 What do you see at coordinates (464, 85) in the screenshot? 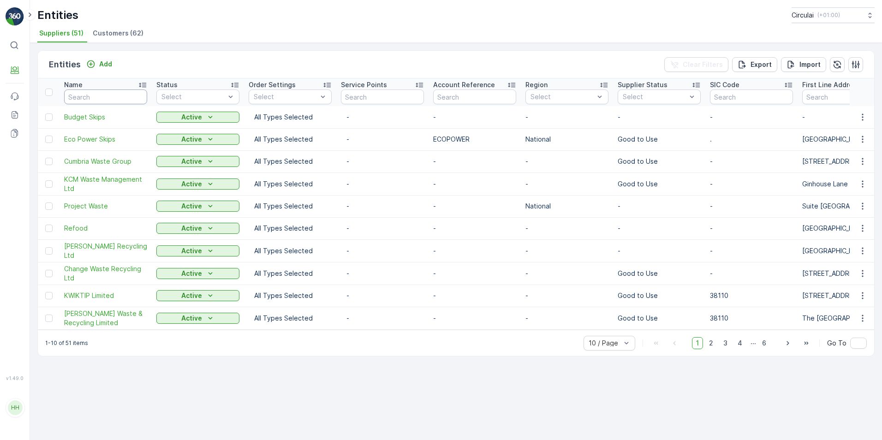
I see `p: Account Reference` at bounding box center [464, 85].